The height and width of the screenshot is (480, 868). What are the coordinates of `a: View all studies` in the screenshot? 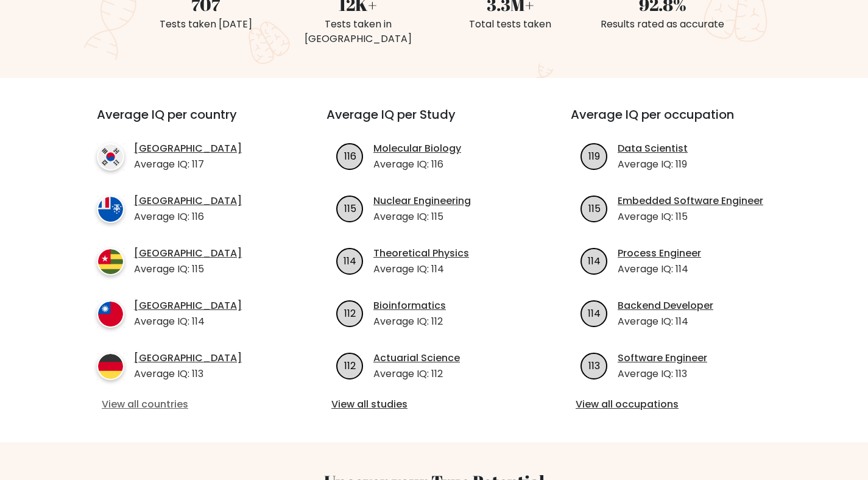 It's located at (434, 404).